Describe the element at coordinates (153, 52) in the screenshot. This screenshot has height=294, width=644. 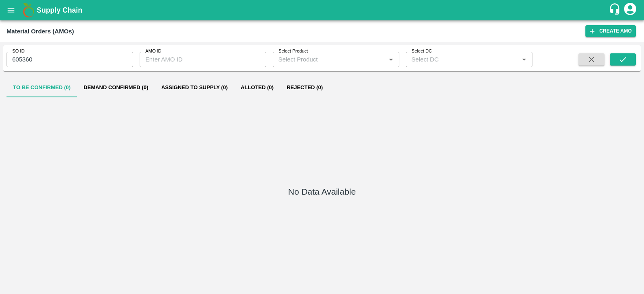
I see `label: AMO ID` at that location.